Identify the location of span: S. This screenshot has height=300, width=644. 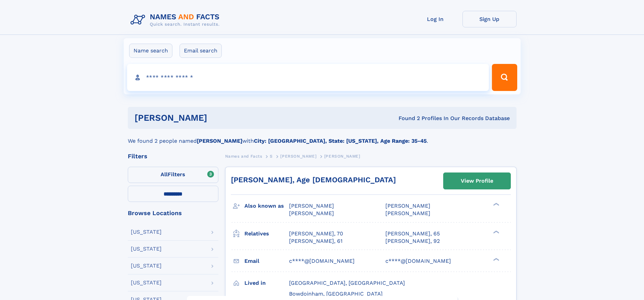
(271, 156).